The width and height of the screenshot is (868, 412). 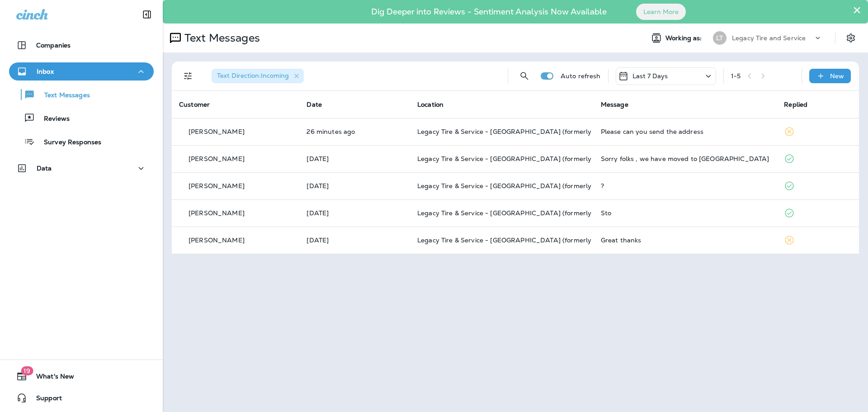 I want to click on span: Support, so click(x=45, y=400).